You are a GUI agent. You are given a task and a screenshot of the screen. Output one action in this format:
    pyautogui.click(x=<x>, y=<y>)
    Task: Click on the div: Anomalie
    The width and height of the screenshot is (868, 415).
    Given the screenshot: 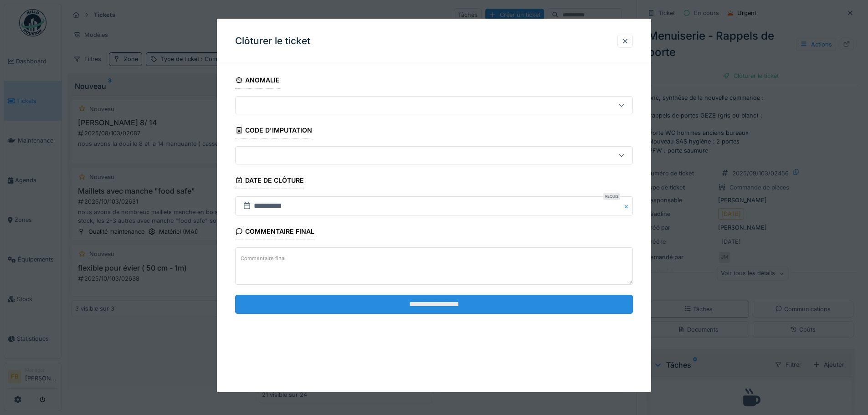 What is the action you would take?
    pyautogui.click(x=258, y=81)
    